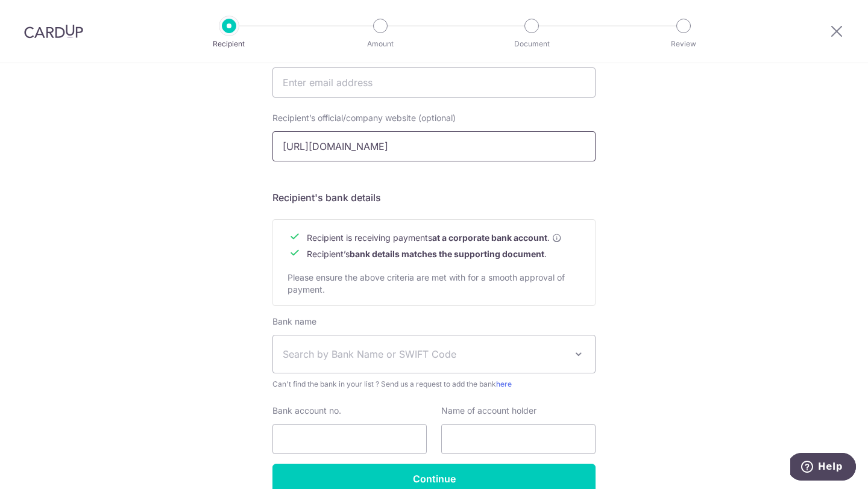  I want to click on p: Recipient, so click(229, 44).